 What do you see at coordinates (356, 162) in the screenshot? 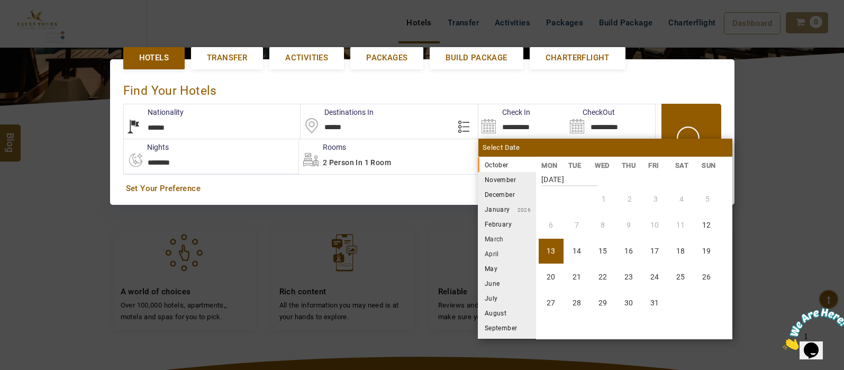
I see `span: 2 Person in 1 Room` at bounding box center [356, 162].